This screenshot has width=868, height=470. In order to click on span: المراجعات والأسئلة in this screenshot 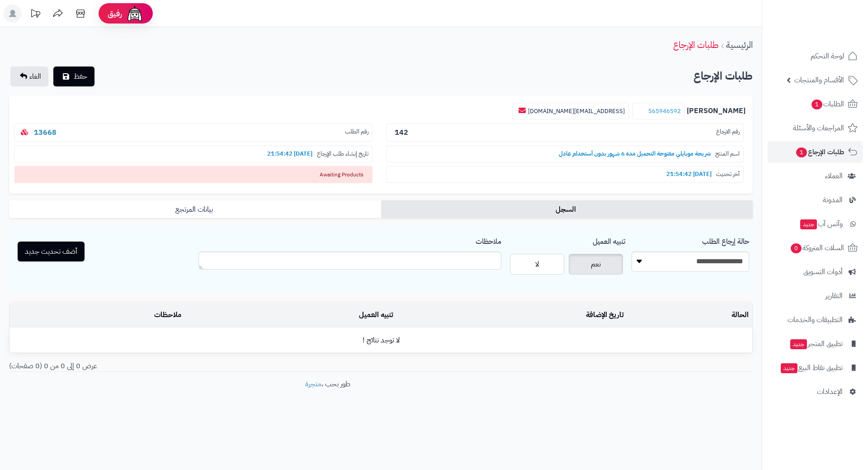, I will do `click(818, 128)`.